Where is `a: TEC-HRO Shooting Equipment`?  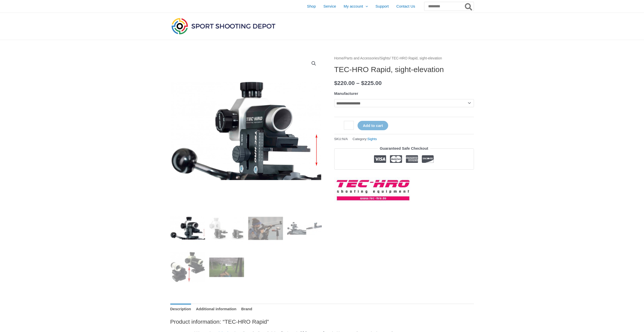 a: TEC-HRO Shooting Equipment is located at coordinates (372, 190).